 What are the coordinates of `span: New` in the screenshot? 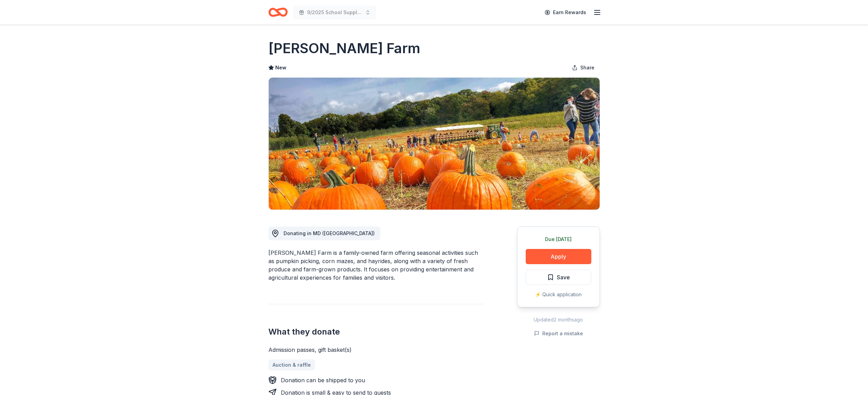 It's located at (281, 67).